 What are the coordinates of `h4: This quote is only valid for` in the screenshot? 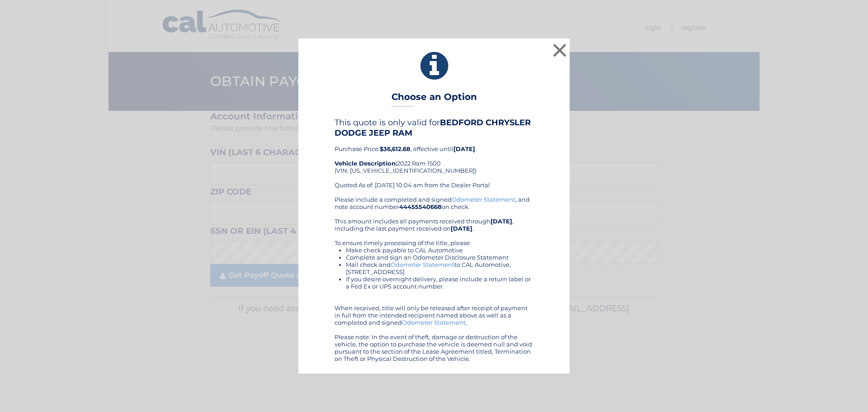 It's located at (434, 127).